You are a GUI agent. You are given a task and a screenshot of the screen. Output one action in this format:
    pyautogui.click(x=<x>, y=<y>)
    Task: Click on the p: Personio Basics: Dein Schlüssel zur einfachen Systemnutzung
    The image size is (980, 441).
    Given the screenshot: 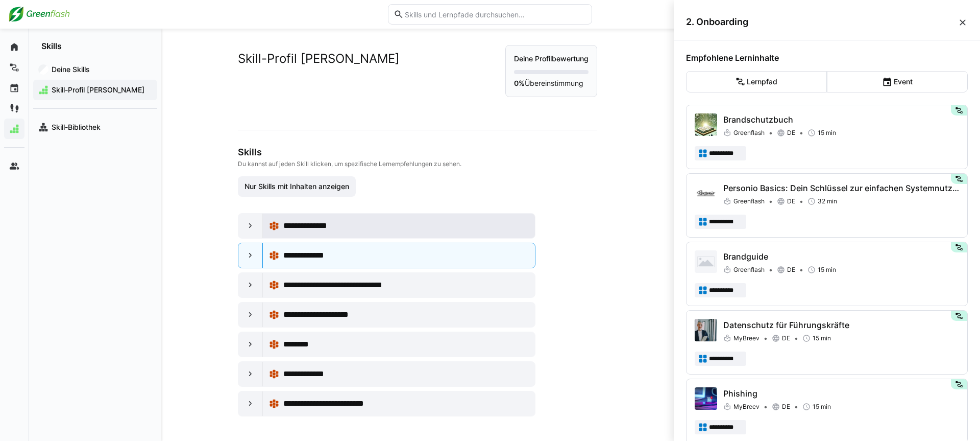 What is the action you would take?
    pyautogui.click(x=841, y=188)
    